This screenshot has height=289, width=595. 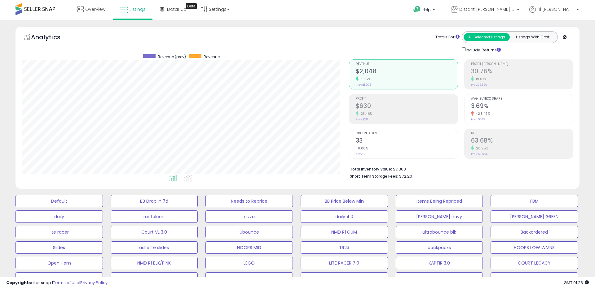 What do you see at coordinates (406, 141) in the screenshot?
I see `h2: 33` at bounding box center [406, 141].